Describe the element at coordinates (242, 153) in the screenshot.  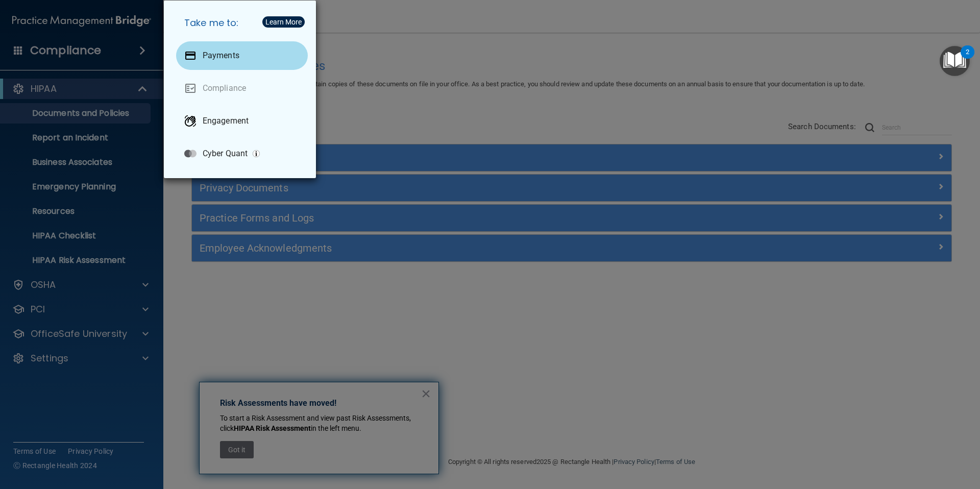
I see `a: Cyber Quant` at that location.